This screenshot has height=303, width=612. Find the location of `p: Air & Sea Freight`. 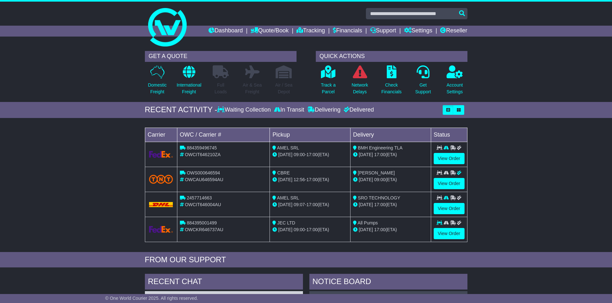

p: Air & Sea Freight is located at coordinates (252, 89).